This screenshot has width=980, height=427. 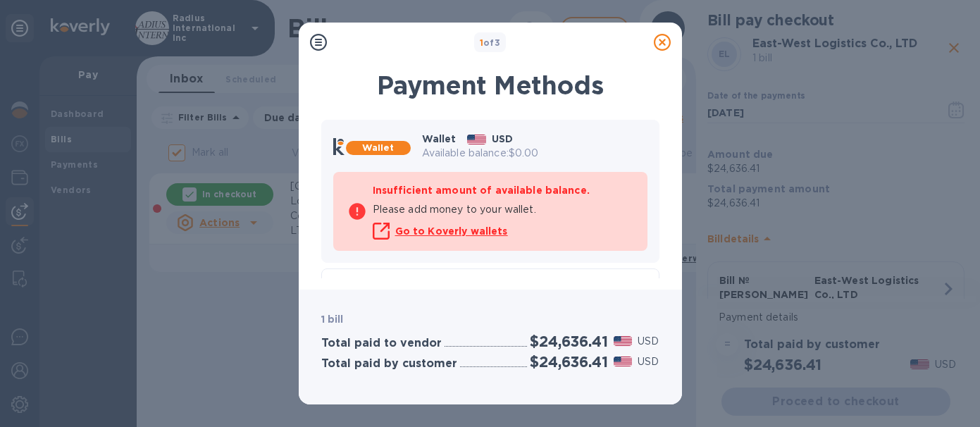 I want to click on h3: Total paid by customer, so click(x=389, y=363).